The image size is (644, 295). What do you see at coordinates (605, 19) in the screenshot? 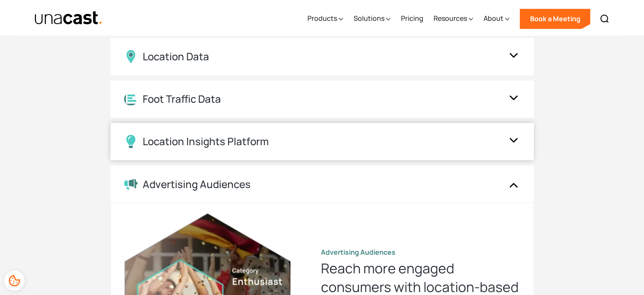
I see `img: Search icon` at bounding box center [605, 19].